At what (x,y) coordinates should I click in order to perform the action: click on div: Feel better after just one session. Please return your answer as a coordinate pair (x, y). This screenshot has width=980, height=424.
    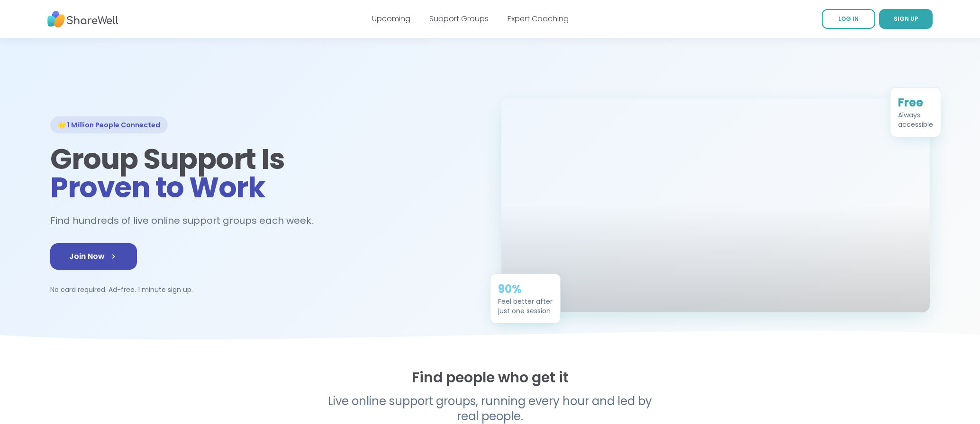
    Looking at the image, I should click on (525, 307).